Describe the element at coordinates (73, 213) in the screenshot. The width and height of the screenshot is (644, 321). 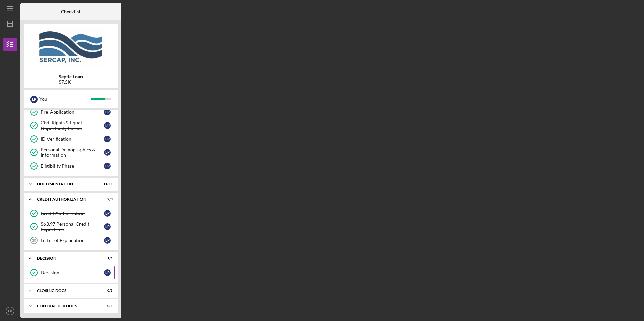
I see `div: Credit Authorization` at that location.